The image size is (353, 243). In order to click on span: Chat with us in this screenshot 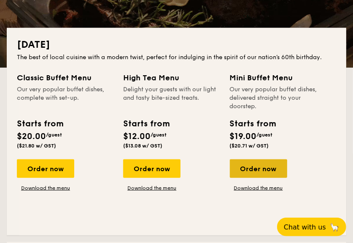, I will do `click(305, 227)`.